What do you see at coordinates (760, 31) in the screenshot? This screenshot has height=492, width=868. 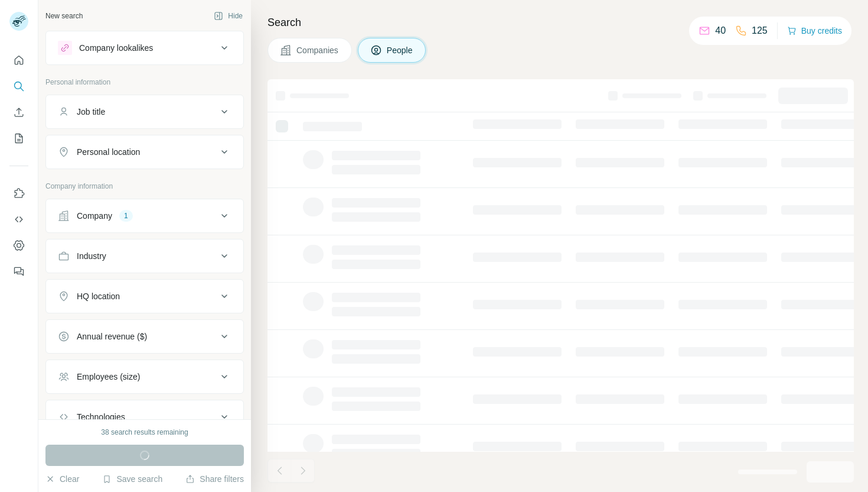 I see `p: 125` at bounding box center [760, 31].